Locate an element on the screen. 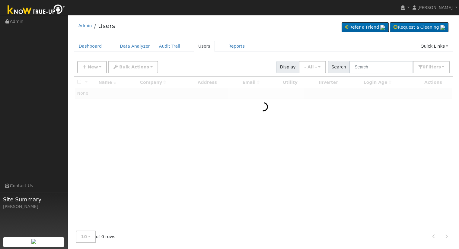 Image resolution: width=459 pixels, height=249 pixels. span: 10 is located at coordinates (84, 237).